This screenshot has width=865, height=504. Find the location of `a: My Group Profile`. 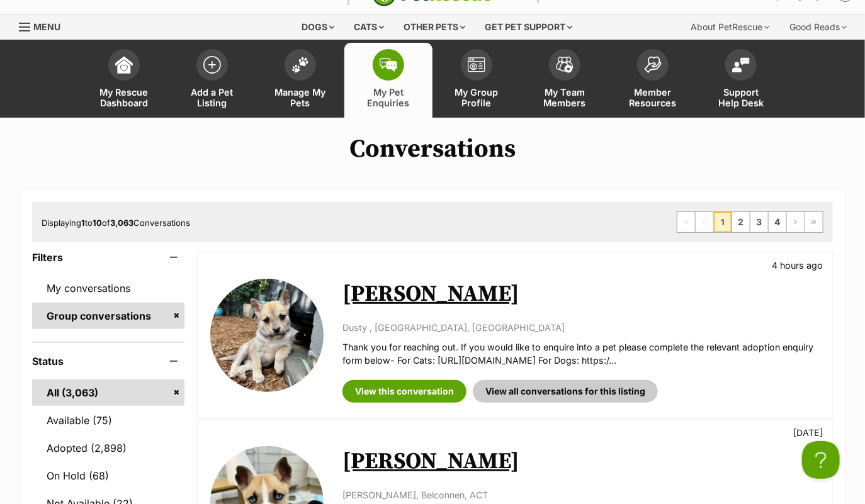

a: My Group Profile is located at coordinates (477, 80).